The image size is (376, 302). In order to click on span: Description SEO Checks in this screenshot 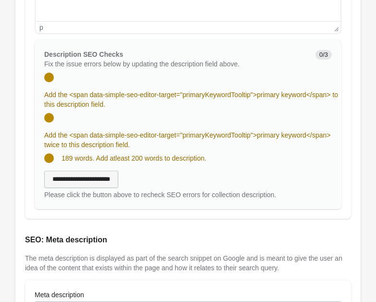, I will do `click(84, 54)`.